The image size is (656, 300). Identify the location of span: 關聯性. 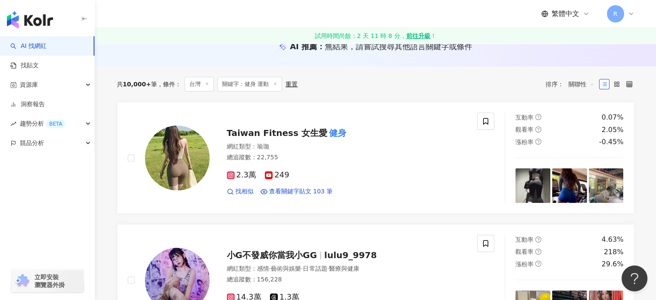
(581, 84).